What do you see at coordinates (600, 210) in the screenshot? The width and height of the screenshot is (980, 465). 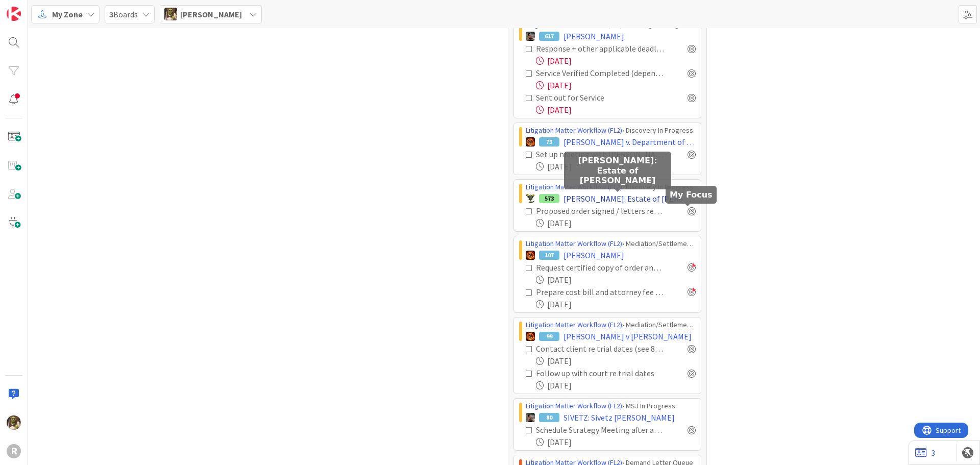 I see `div: Proposed order signed / letters received?` at bounding box center [600, 210].